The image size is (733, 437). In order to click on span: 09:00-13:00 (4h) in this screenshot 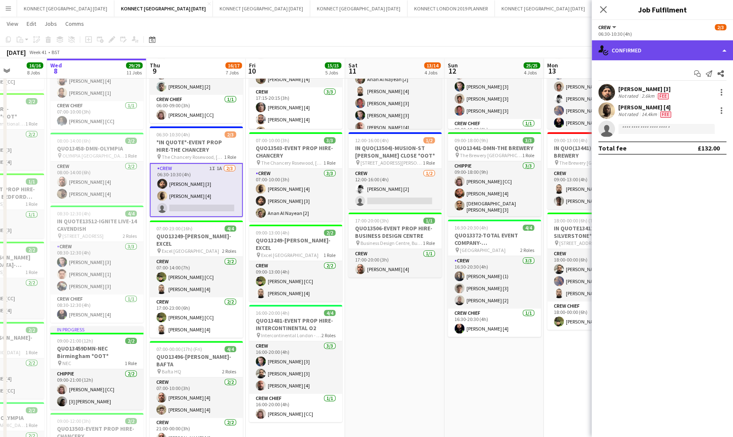, I will do `click(571, 140)`.